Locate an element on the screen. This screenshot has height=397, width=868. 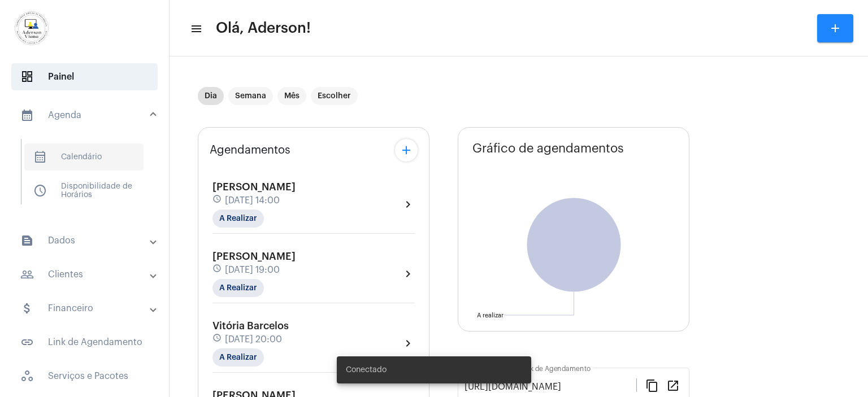
mat-expansion-panel-header: sidenav iconDados is located at coordinates (87, 241).